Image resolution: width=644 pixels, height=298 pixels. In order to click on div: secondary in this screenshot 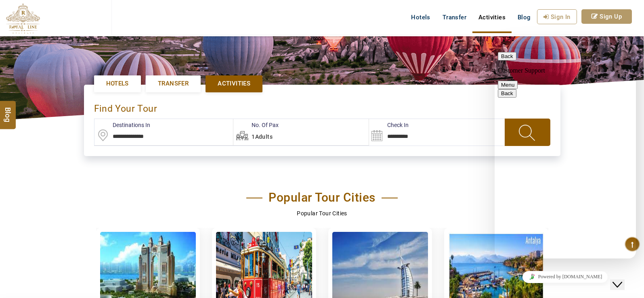, I will do `click(71, 36)`.